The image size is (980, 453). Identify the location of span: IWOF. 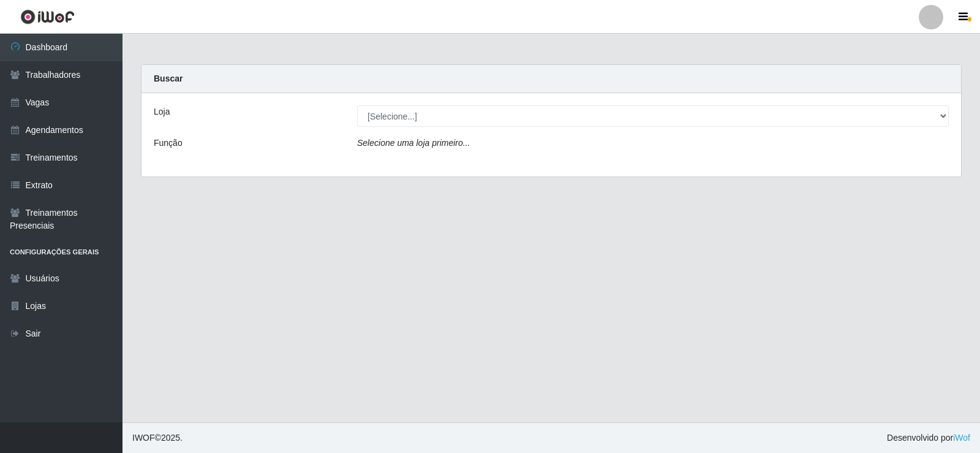
(143, 437).